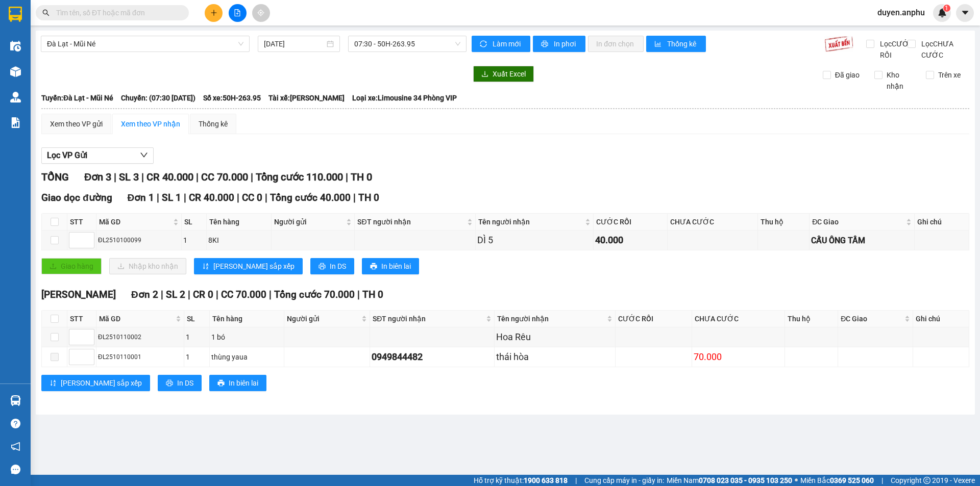 The width and height of the screenshot is (980, 486). I want to click on img: logo-vxr, so click(15, 14).